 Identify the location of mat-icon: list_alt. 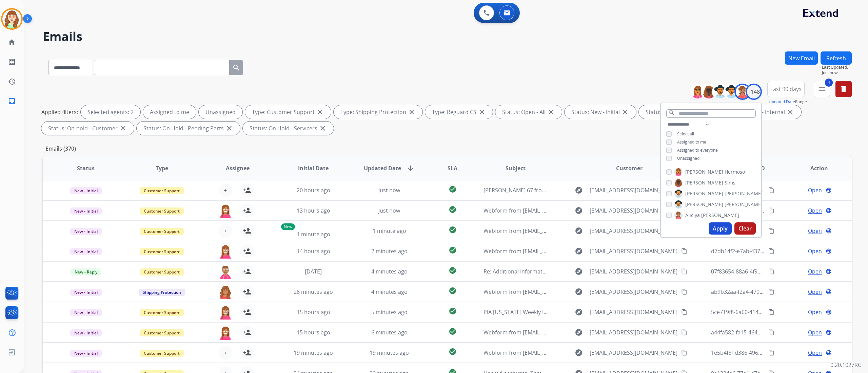
(12, 62).